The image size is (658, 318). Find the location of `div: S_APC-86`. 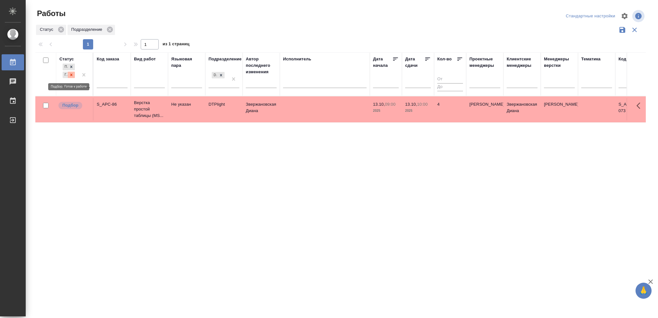

div: S_APC-86 is located at coordinates (112, 104).